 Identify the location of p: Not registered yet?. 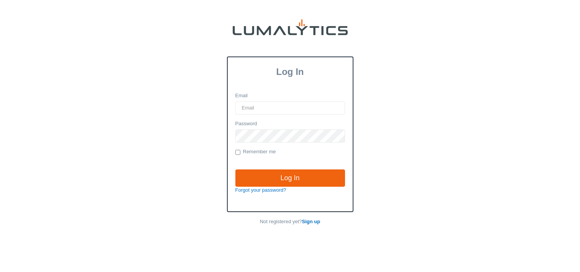
(290, 221).